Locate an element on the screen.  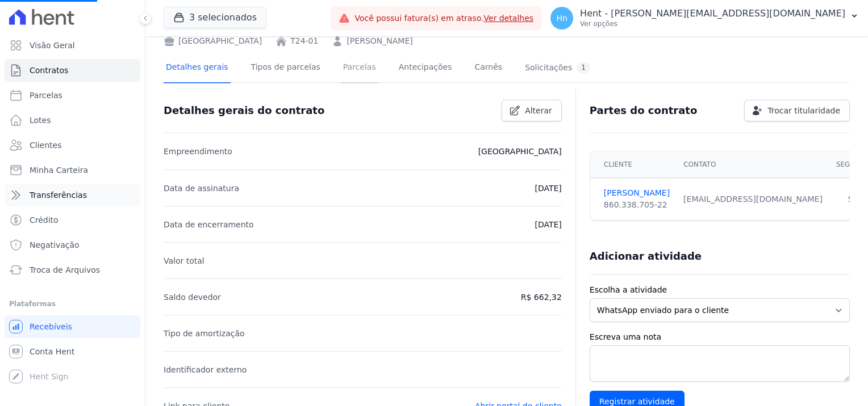
p: Ver opções is located at coordinates (712, 24).